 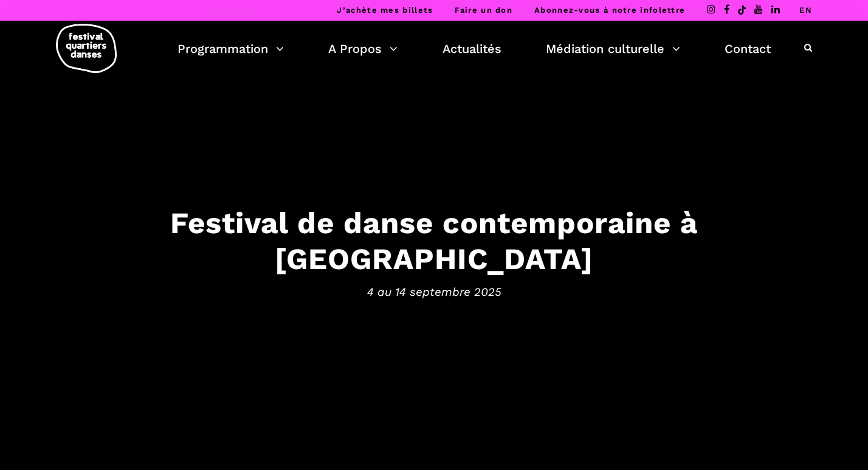 I want to click on a: Actualités, so click(x=471, y=49).